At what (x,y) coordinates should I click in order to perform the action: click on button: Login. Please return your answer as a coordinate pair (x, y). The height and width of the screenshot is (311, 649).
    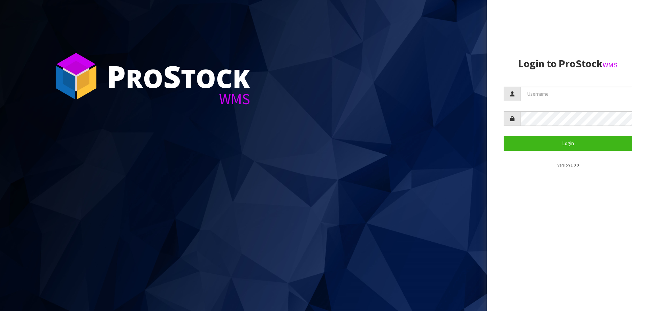
    Looking at the image, I should click on (568, 143).